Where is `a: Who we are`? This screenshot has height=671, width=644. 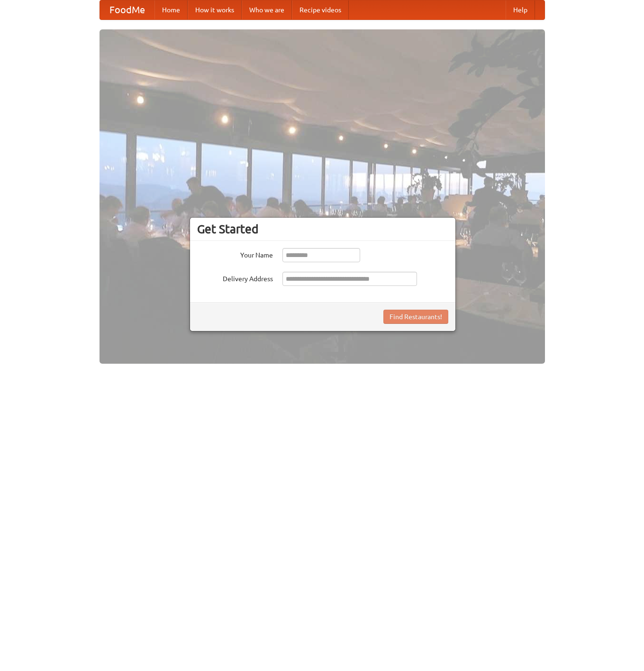
a: Who we are is located at coordinates (267, 10).